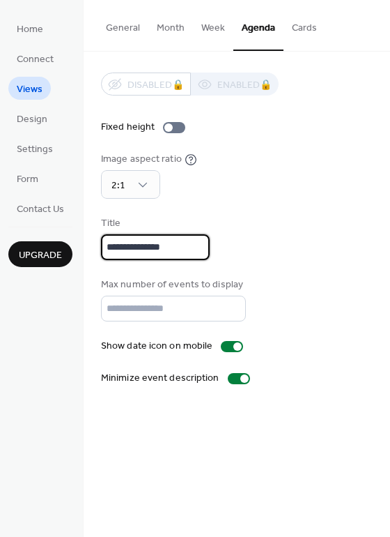 The height and width of the screenshot is (537, 390). I want to click on div: Image aspect ratio, so click(141, 159).